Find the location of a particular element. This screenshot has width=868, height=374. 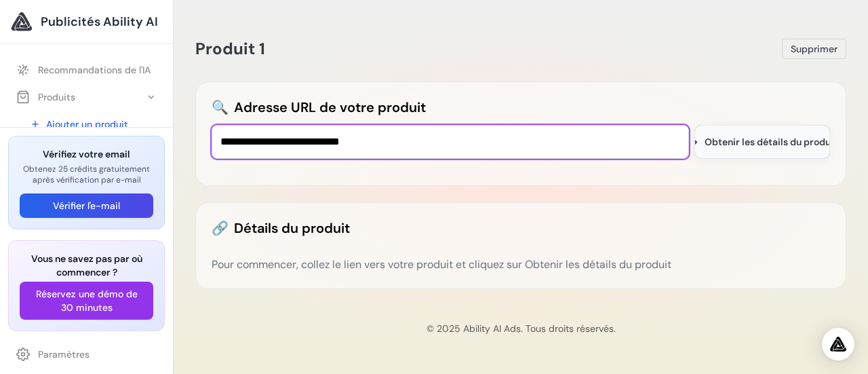

a: Recommandations de l'IA is located at coordinates (86, 70).